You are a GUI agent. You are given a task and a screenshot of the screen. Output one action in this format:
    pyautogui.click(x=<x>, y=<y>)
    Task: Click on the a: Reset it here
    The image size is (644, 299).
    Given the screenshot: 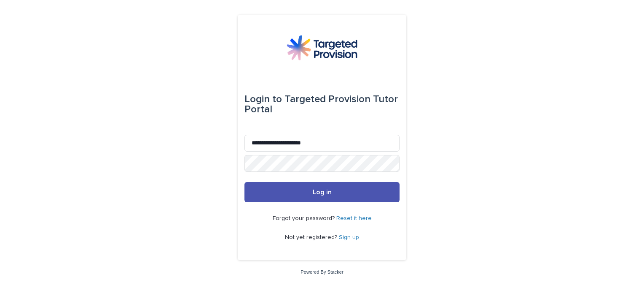 What is the action you would take?
    pyautogui.click(x=354, y=218)
    